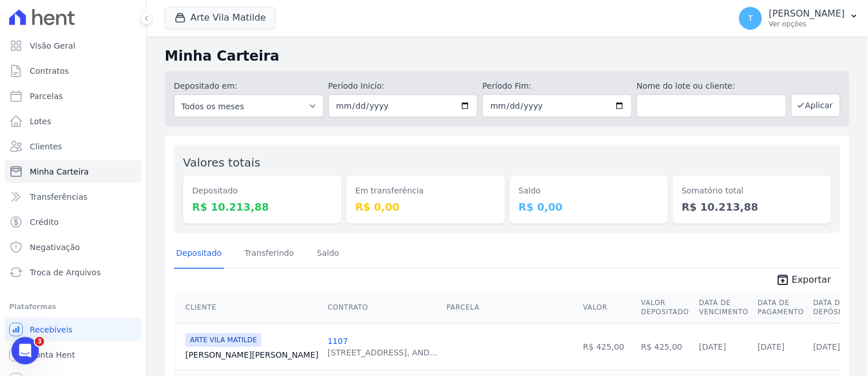  I want to click on th: Contrato, so click(383, 307).